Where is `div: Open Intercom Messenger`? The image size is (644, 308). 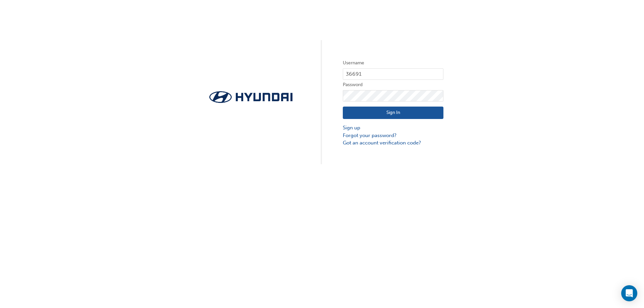
div: Open Intercom Messenger is located at coordinates (629, 293).